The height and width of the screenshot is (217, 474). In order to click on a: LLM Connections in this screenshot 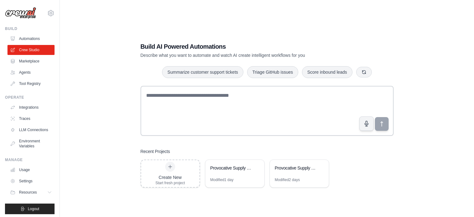, I will do `click(31, 130)`.